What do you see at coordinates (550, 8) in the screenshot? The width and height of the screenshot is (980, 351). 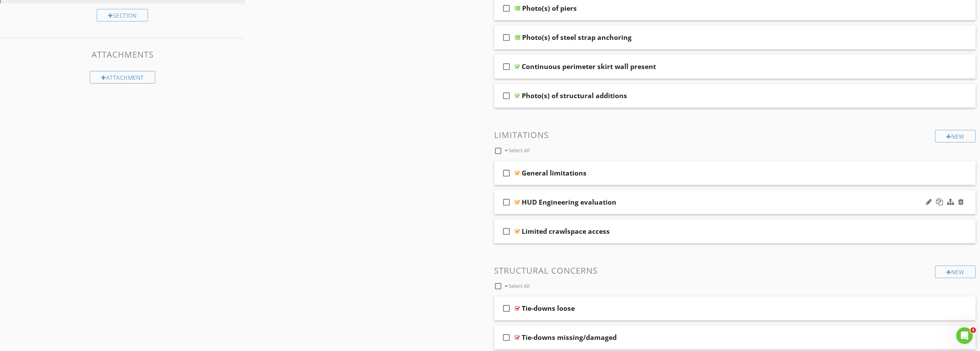 I see `div: Photo(s) of piers` at bounding box center [550, 8].